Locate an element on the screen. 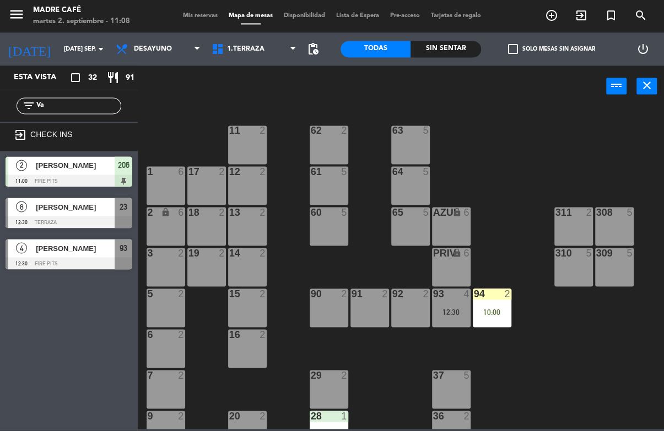  div: 309 is located at coordinates (596, 253).